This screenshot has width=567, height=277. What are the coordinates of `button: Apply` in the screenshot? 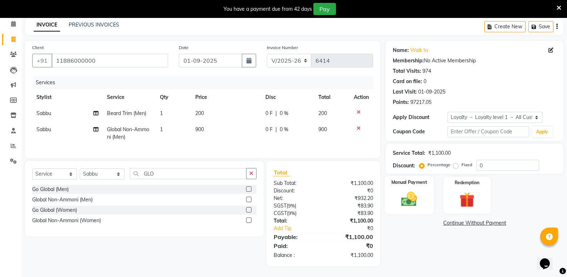 It's located at (542, 132).